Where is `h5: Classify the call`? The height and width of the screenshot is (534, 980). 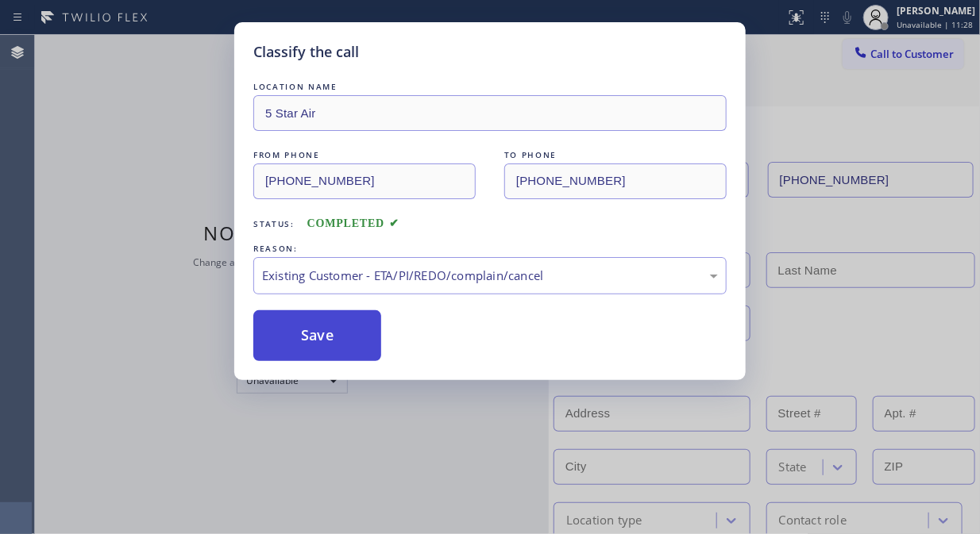
h5: Classify the call is located at coordinates (306, 51).